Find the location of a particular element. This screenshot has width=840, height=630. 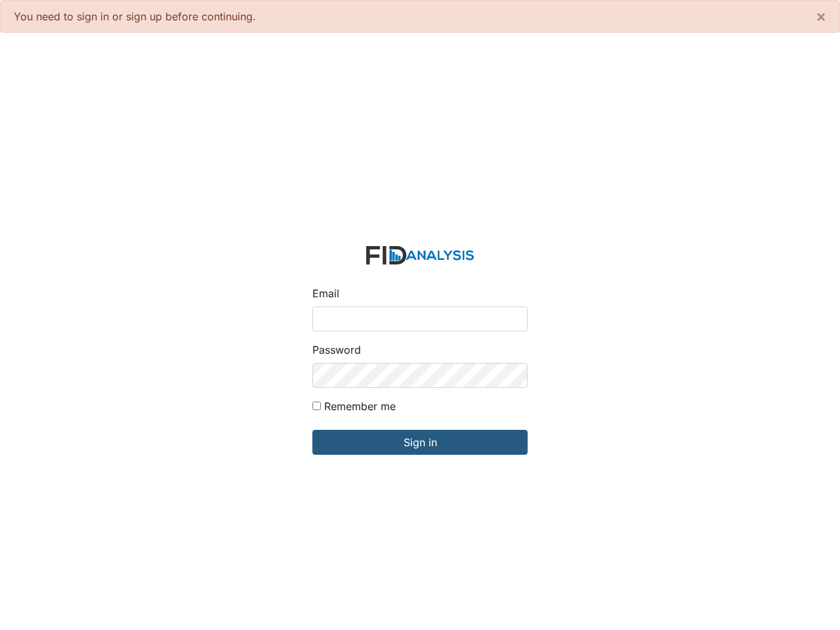

img: logo-2fc8c6e3336f68795322cb6e9a2b9007179b544421de10c17bdaae8622450297.svg is located at coordinates (420, 255).